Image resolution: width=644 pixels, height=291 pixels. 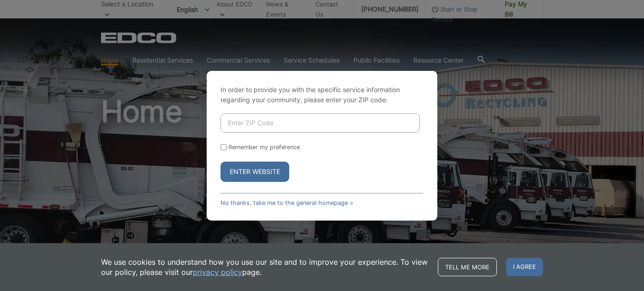 I want to click on p: We use cookies to understand how you use our site and to improve your experience. To view our pol..., so click(x=265, y=267).